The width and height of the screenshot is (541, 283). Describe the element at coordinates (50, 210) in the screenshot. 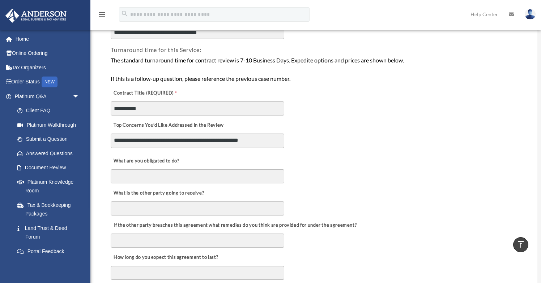

I see `a: Tax & Bookkeeping Packages` at that location.